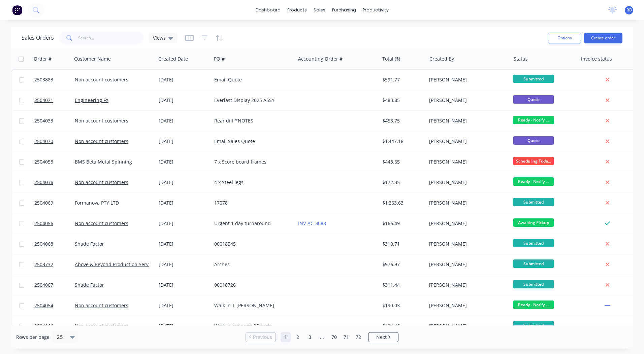 This screenshot has width=644, height=354. Describe the element at coordinates (252, 183) in the screenshot. I see `div: 4 x Steel legs` at that location.